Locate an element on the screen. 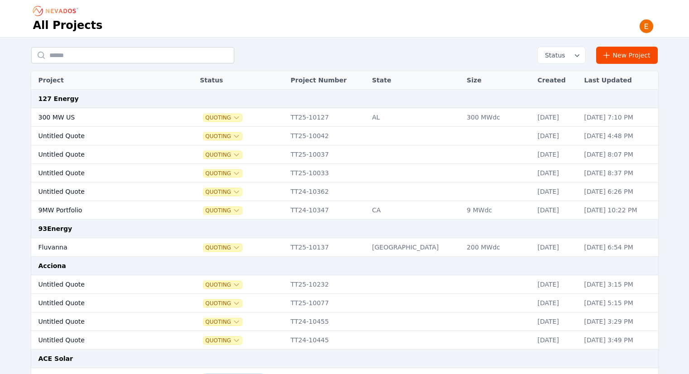  h1: All Projects is located at coordinates (68, 25).